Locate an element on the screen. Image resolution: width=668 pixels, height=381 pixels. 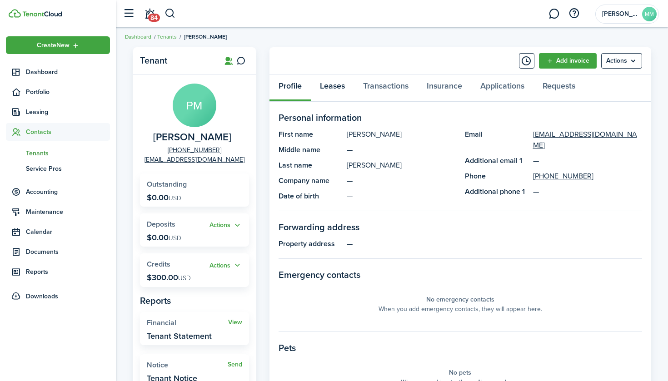
span: Contacts is located at coordinates (68, 132).